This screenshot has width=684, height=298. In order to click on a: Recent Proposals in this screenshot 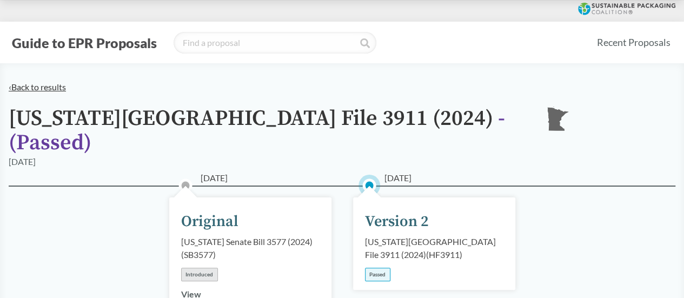, I will do `click(634, 42)`.